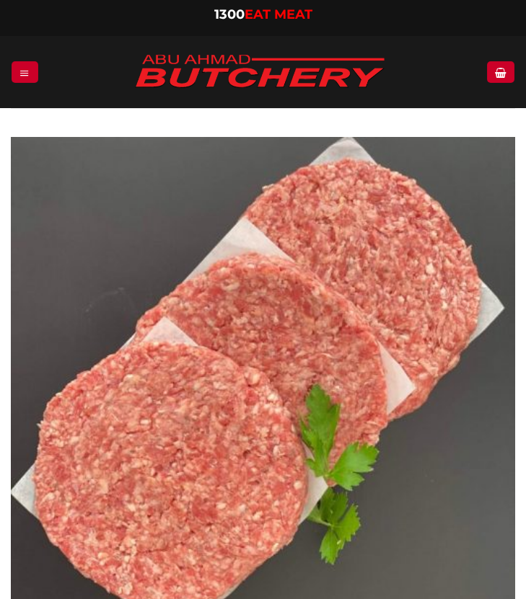 Image resolution: width=526 pixels, height=599 pixels. What do you see at coordinates (25, 71) in the screenshot?
I see `a: Menu` at bounding box center [25, 71].